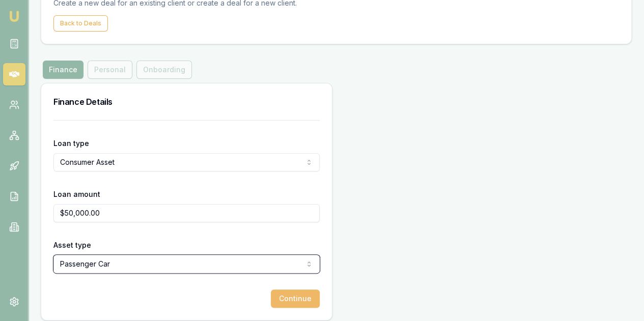 Image resolution: width=644 pixels, height=321 pixels. What do you see at coordinates (63, 70) in the screenshot?
I see `button: Finance` at bounding box center [63, 70].